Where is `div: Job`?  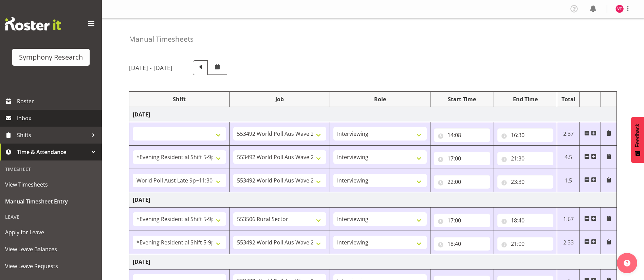 div: Job is located at coordinates (280, 99).